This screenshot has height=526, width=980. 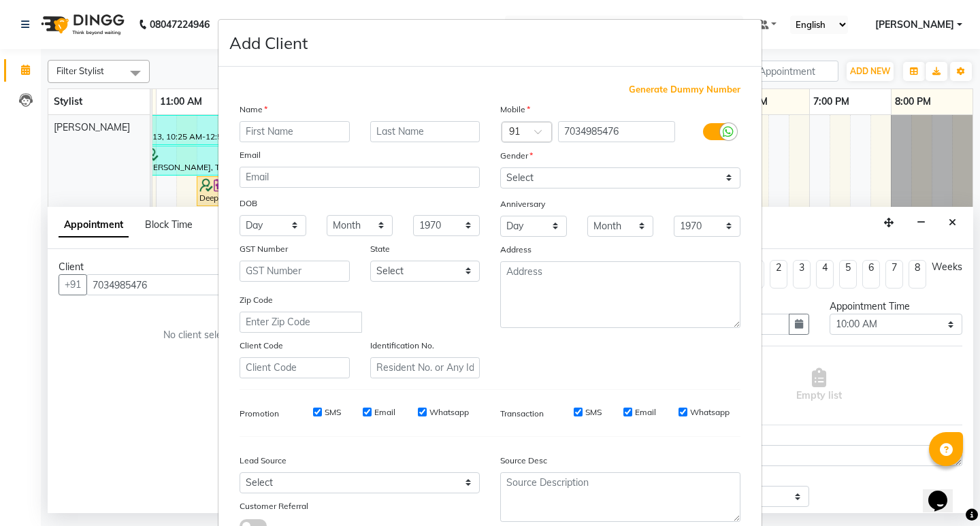 What do you see at coordinates (380, 249) in the screenshot?
I see `label: State` at bounding box center [380, 249].